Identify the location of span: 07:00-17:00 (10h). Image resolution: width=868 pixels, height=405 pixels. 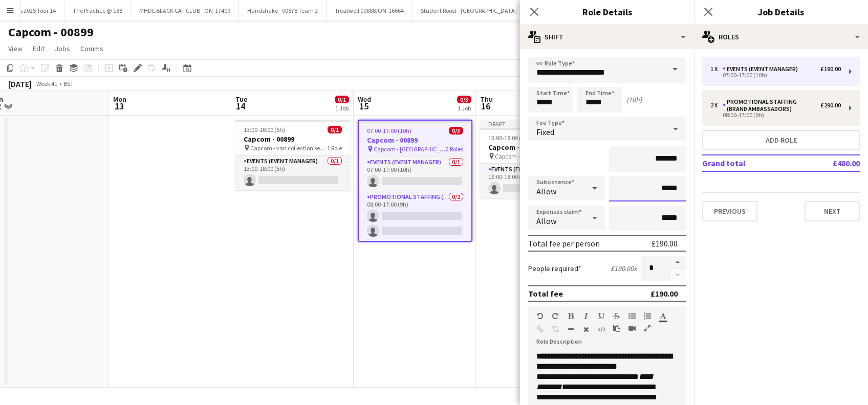
(389, 131).